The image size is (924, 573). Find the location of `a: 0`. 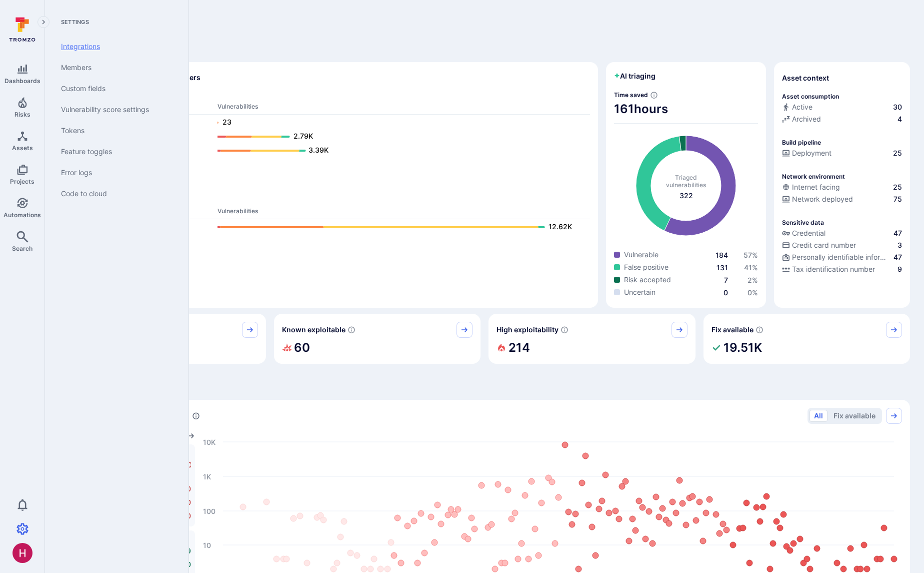

a: 0 is located at coordinates (725, 292).